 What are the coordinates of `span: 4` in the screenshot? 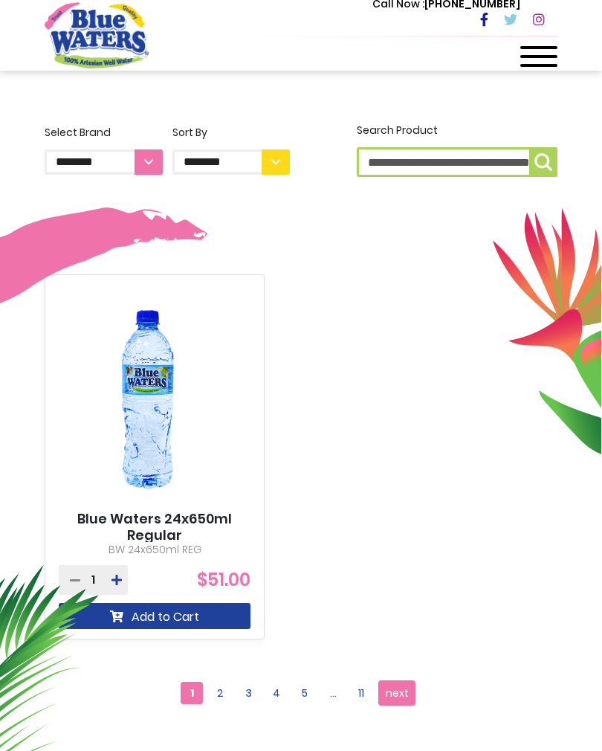 It's located at (276, 693).